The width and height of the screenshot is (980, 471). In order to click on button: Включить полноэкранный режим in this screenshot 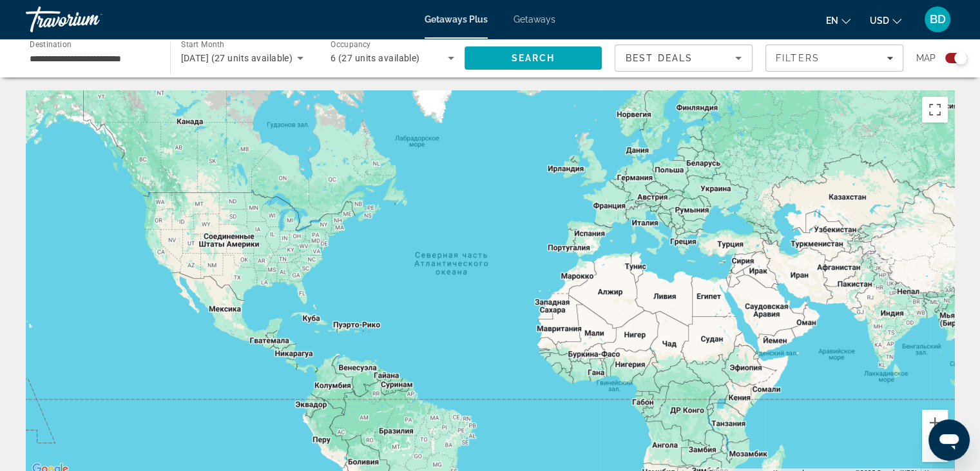, I will do `click(935, 110)`.